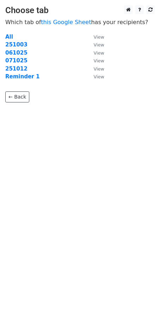  What do you see at coordinates (22, 77) in the screenshot?
I see `a: Reminder 1` at bounding box center [22, 77].